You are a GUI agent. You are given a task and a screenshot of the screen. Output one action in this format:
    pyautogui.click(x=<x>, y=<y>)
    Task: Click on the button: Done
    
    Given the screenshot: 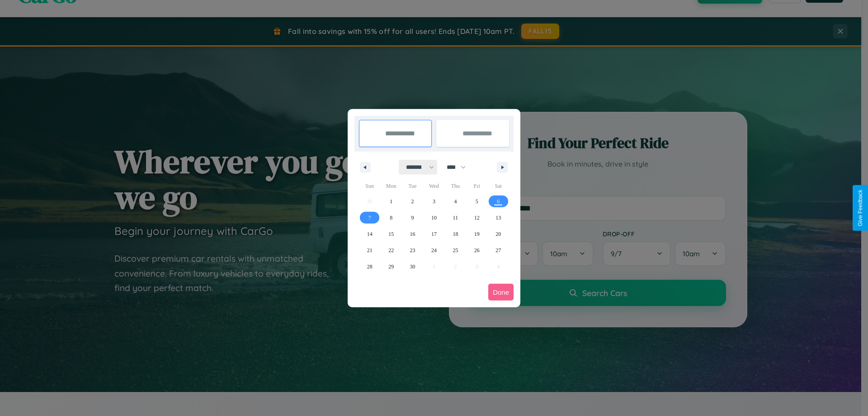 What is the action you would take?
    pyautogui.click(x=501, y=292)
    